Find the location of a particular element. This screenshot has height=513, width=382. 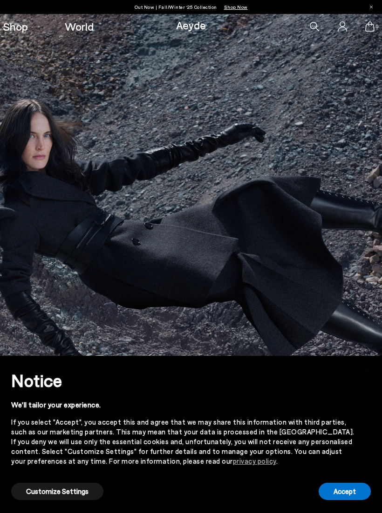

button: Close this notice is located at coordinates (367, 370).